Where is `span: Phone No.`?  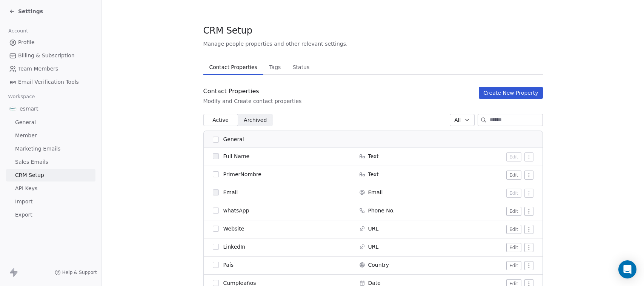 span: Phone No. is located at coordinates (381, 210).